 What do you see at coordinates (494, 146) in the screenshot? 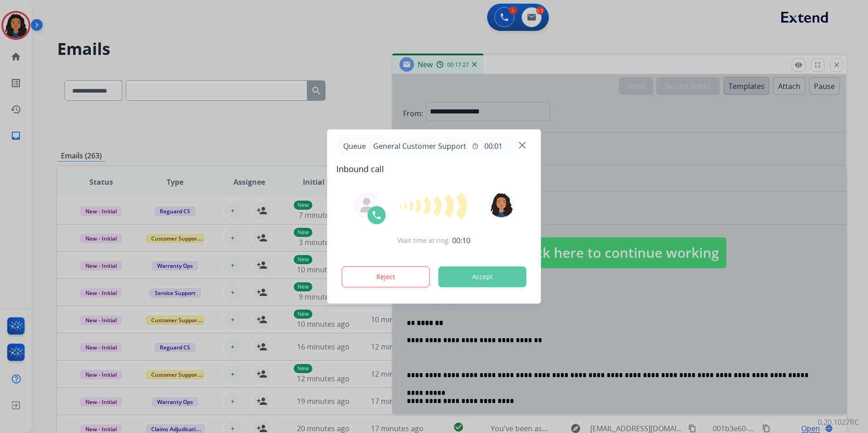
I see `span: 00:01` at bounding box center [494, 146].